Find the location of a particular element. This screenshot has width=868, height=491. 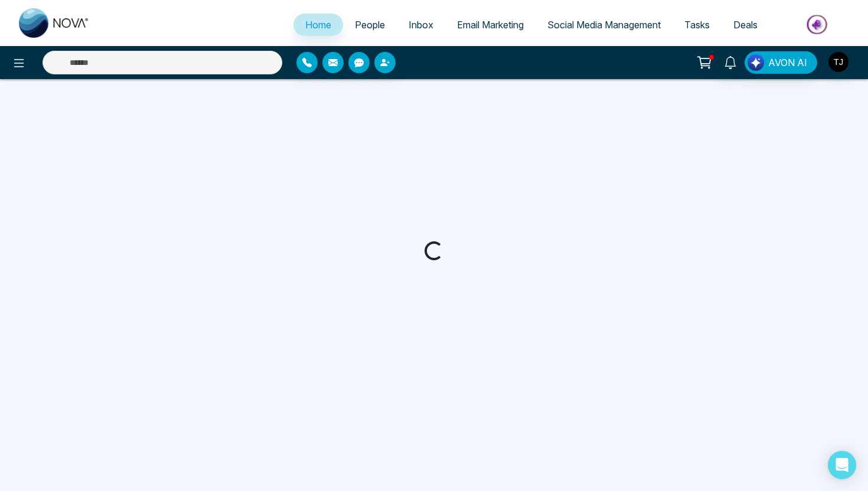

span: Inbox is located at coordinates (421, 25).